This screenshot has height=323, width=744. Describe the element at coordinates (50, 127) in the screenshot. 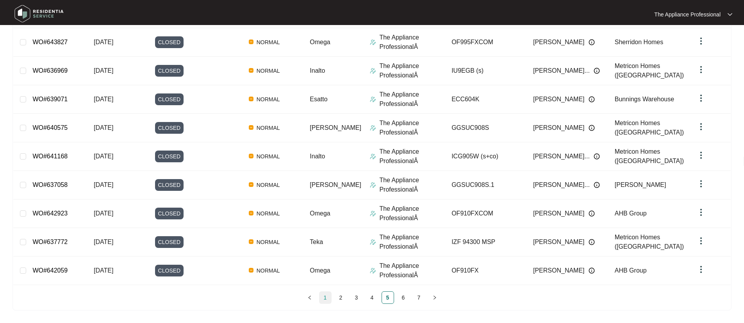

I see `a: WO#640575` at that location.